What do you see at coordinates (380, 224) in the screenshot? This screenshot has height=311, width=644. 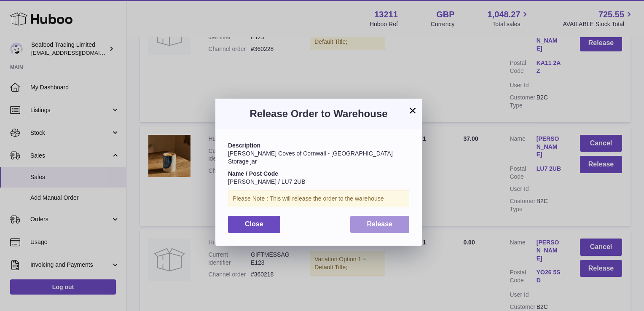 I see `button: Release` at bounding box center [380, 224].